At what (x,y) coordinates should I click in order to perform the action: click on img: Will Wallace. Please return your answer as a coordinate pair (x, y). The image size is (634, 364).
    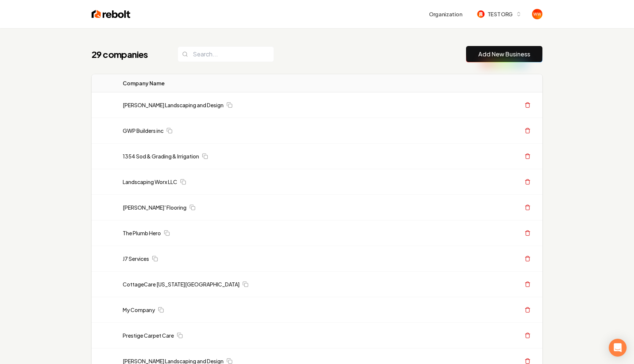
    Looking at the image, I should click on (537, 14).